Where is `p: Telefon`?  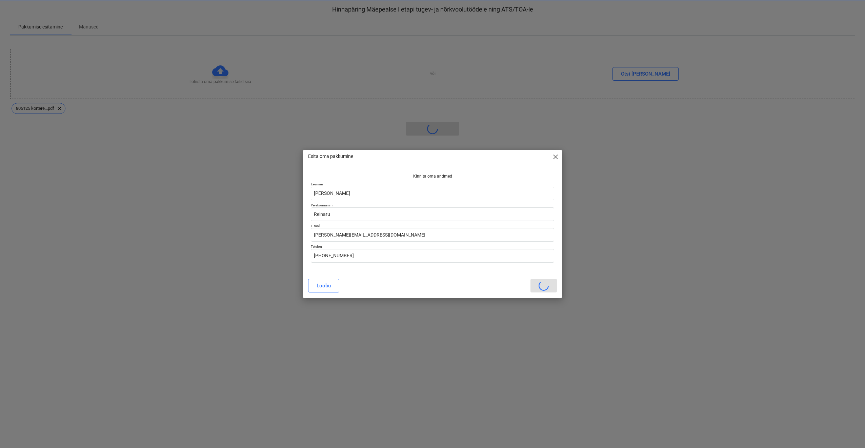 p: Telefon is located at coordinates (433, 246).